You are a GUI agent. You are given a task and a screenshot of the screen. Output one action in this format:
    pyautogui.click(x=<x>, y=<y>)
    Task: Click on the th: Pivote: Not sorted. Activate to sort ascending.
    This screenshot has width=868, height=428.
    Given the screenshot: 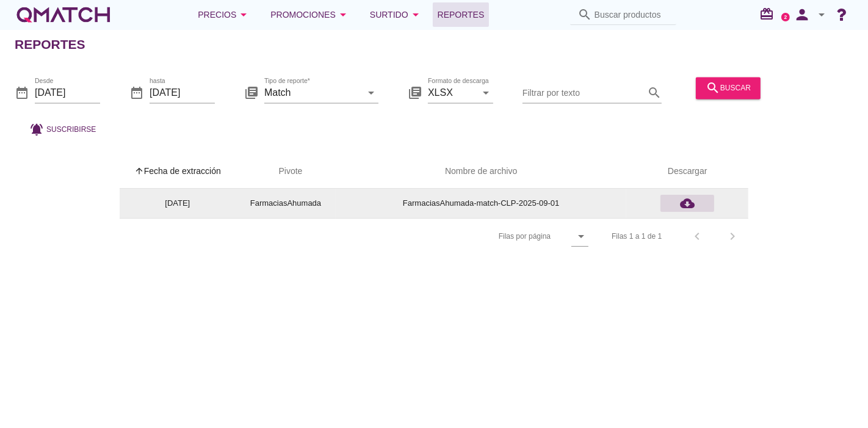 What is the action you would take?
    pyautogui.click(x=285, y=171)
    